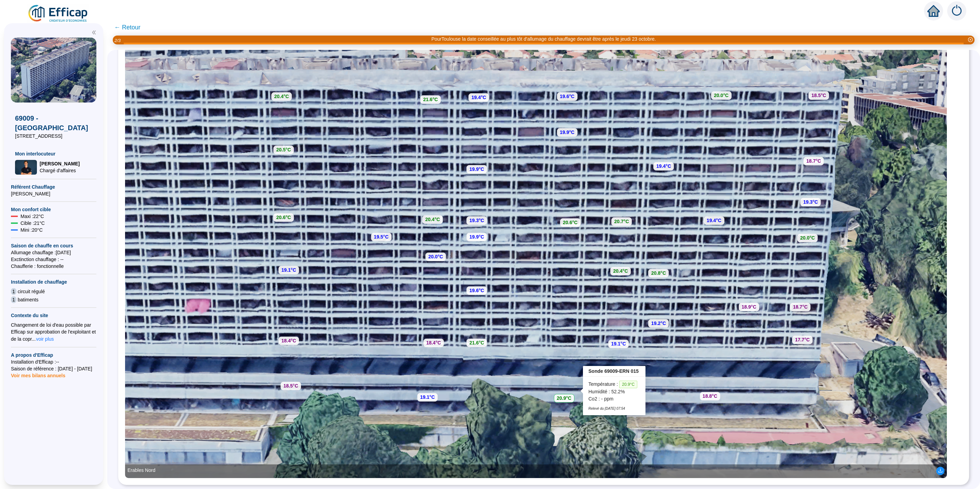 This screenshot has width=980, height=489. What do you see at coordinates (53, 245) in the screenshot?
I see `span: Saison de chauffe en cours` at bounding box center [53, 245].